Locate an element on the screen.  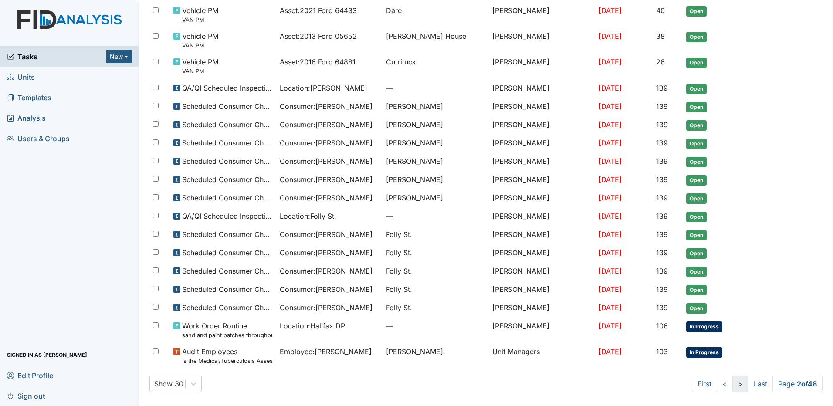
span: Analysis is located at coordinates (26, 118).